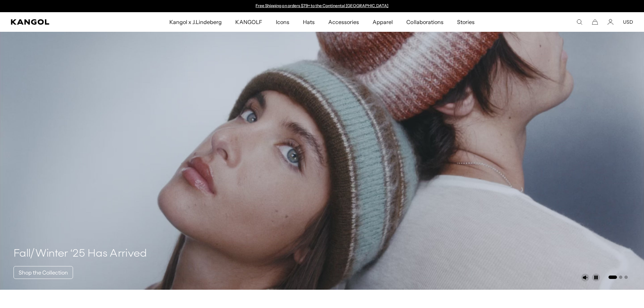 This screenshot has width=644, height=308. I want to click on button: Go to slide 1, so click(612, 277).